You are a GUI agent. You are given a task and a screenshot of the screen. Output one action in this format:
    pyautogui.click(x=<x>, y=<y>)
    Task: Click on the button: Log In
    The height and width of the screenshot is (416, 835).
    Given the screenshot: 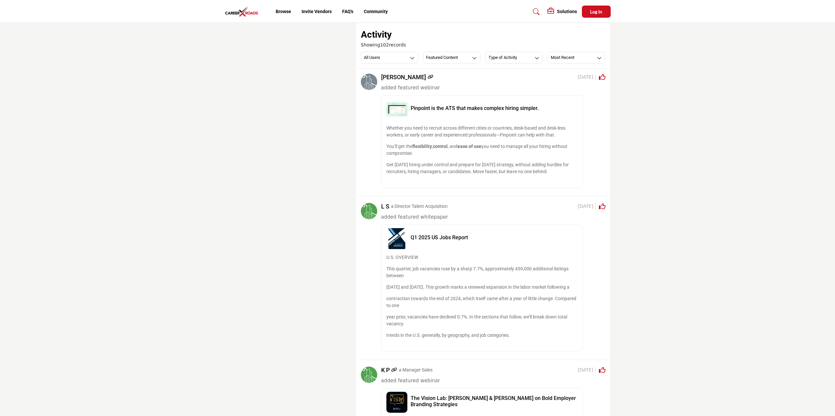 What is the action you would take?
    pyautogui.click(x=596, y=11)
    